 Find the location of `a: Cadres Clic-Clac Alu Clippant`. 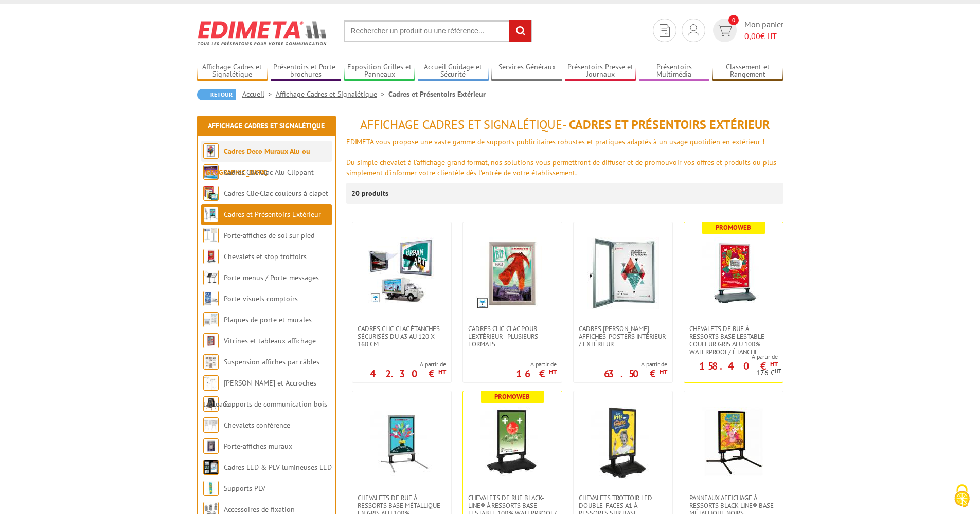

a: Cadres Clic-Clac Alu Clippant is located at coordinates (268, 173).